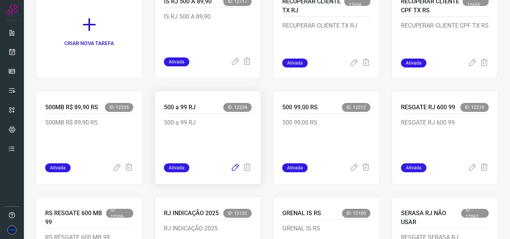 The height and width of the screenshot is (239, 510). Describe the element at coordinates (119, 107) in the screenshot. I see `span: ID: 12235` at that location.